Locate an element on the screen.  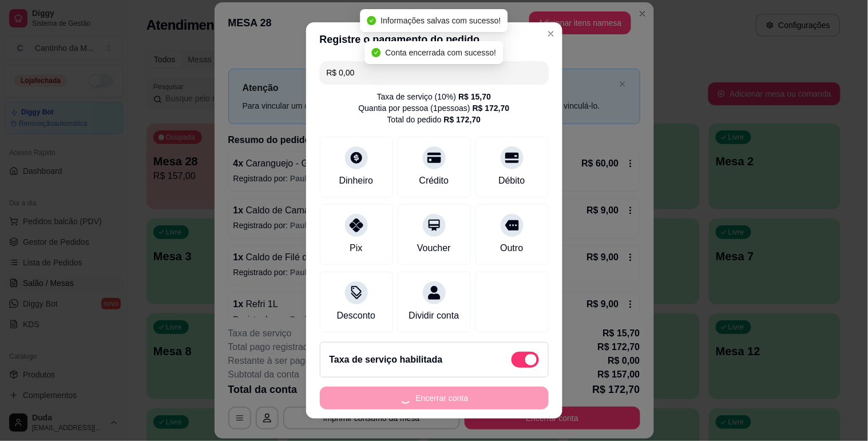
div: Quantia por pessoa ( 1 pessoas) is located at coordinates (434, 108).